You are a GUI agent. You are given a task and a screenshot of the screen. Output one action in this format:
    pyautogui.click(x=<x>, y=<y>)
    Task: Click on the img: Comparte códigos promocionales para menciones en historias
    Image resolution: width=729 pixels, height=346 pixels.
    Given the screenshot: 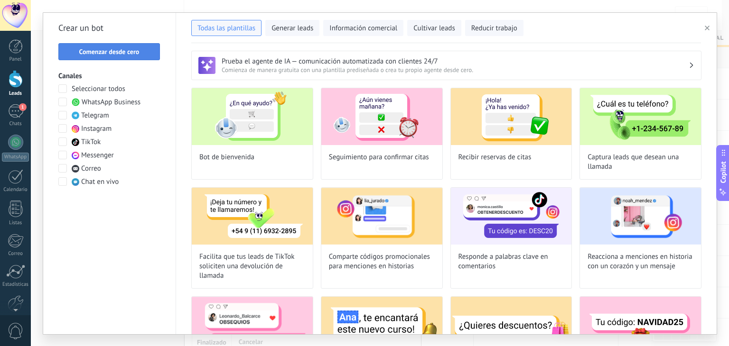 What is the action you would take?
    pyautogui.click(x=382, y=216)
    